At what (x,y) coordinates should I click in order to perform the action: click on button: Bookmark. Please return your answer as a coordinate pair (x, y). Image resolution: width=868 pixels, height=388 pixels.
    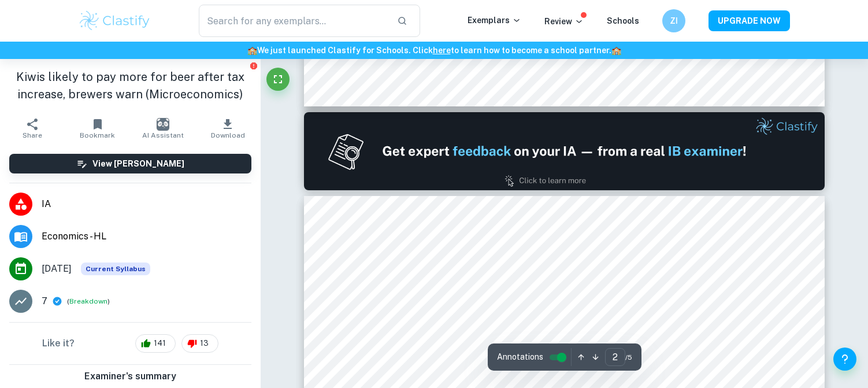
    Looking at the image, I should click on (98, 129).